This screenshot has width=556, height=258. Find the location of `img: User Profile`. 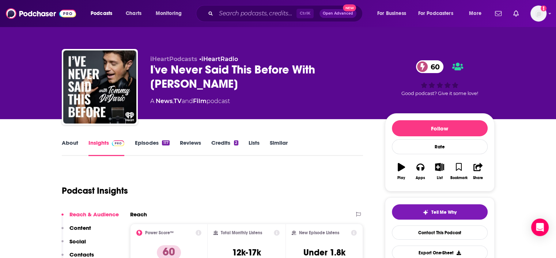

img: User Profile is located at coordinates (539, 14).